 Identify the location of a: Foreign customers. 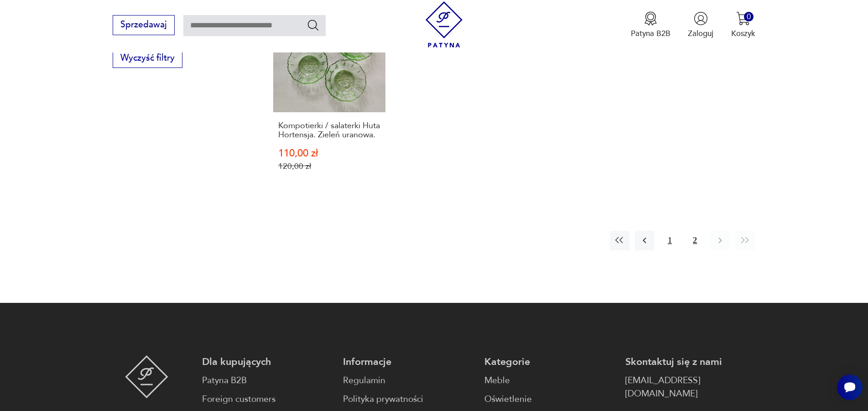
(267, 399).